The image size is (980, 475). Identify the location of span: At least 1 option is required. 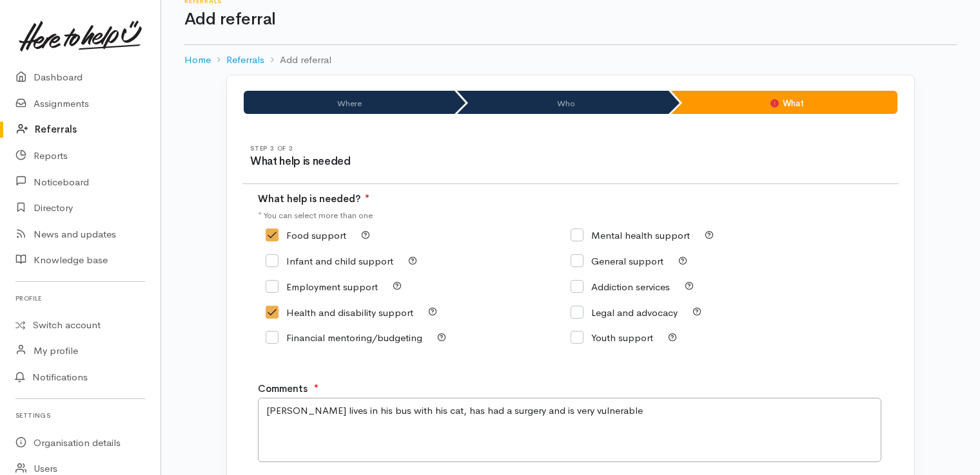
(367, 198).